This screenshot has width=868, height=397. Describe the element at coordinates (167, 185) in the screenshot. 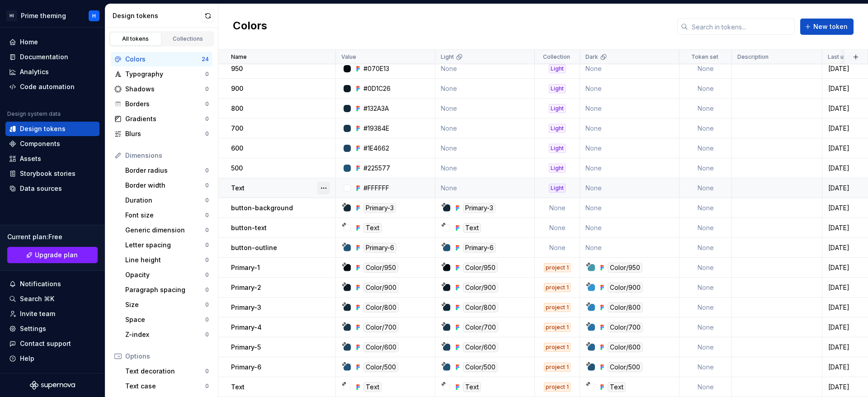

I see `a: Border width0` at that location.